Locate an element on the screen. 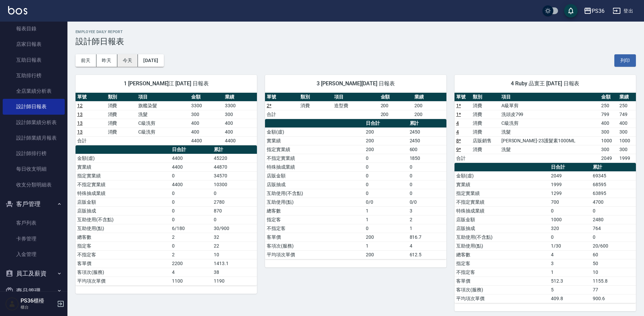  a: 客戶列表 is located at coordinates (33, 223).